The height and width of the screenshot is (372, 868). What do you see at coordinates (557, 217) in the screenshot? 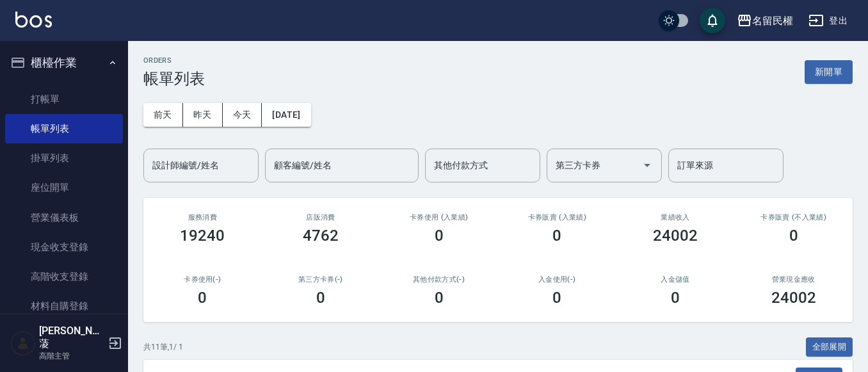
I see `h2: 卡券販賣 (入業績)` at bounding box center [557, 217].